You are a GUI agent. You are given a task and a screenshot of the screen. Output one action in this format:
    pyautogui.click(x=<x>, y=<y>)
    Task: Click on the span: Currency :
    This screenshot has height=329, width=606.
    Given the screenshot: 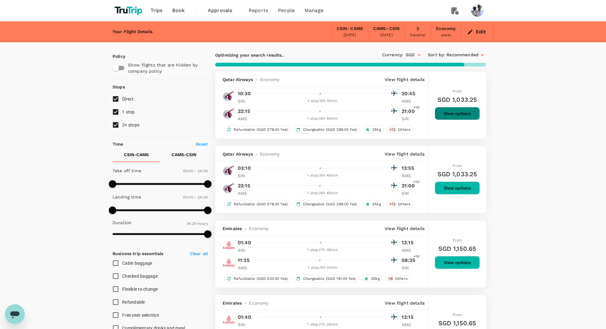 What is the action you would take?
    pyautogui.click(x=393, y=55)
    